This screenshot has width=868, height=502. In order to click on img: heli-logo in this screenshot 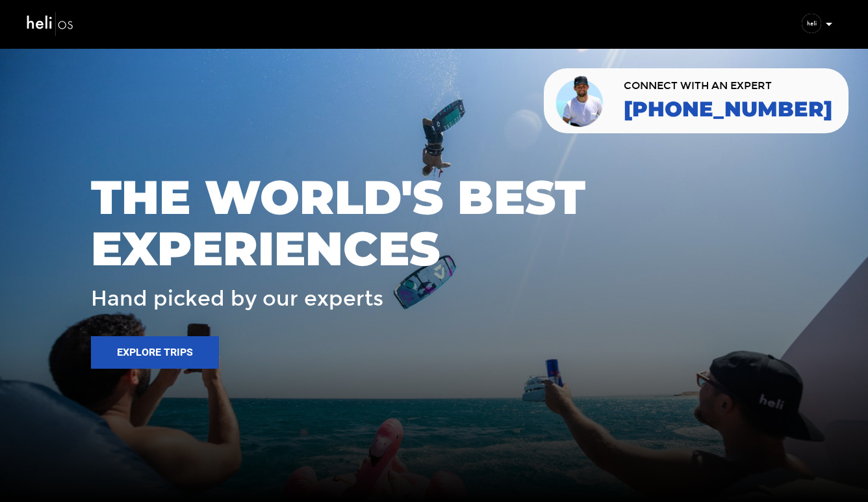, I will do `click(50, 24)`.